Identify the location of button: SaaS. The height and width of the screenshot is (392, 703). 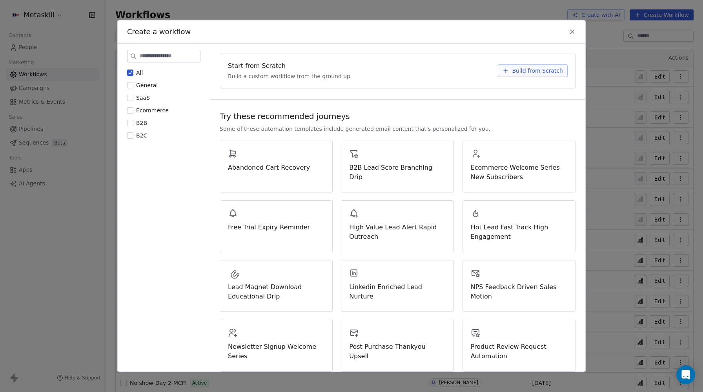
(130, 98).